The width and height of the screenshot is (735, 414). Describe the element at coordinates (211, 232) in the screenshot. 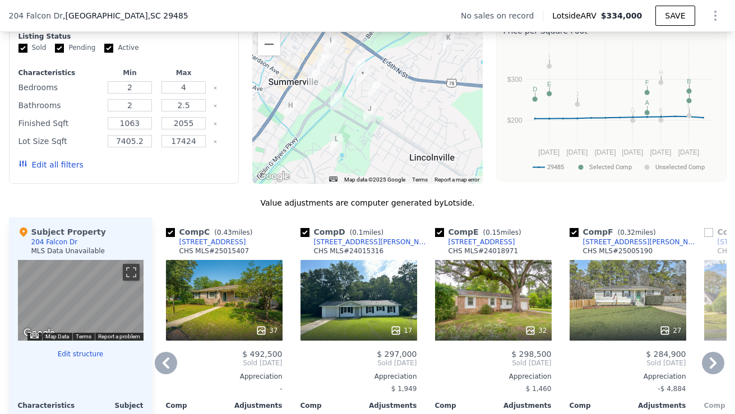

I see `div: Comp C` at that location.